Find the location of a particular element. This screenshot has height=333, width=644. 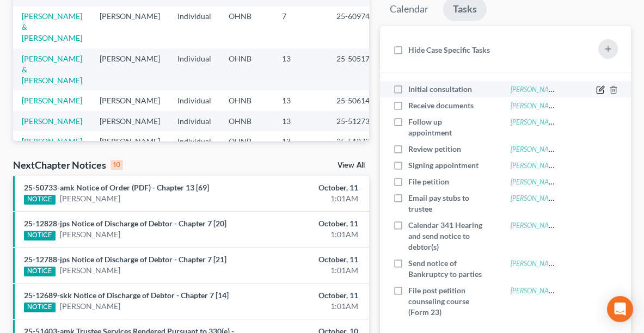

td: 25-50517 is located at coordinates (353, 69).